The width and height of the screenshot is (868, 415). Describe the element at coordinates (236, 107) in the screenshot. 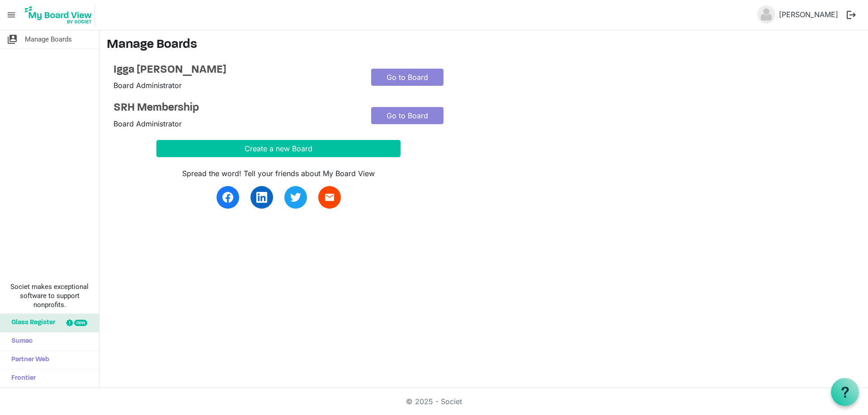

I see `h4: SRH Membership` at that location.